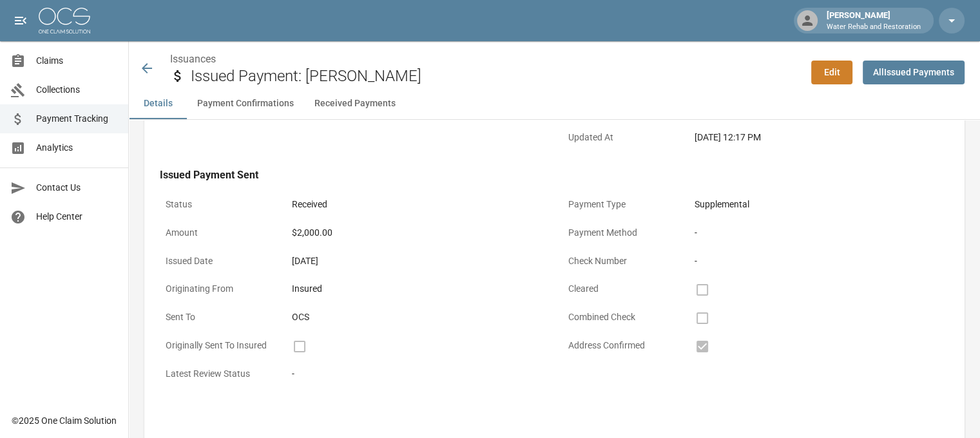 The width and height of the screenshot is (980, 438). What do you see at coordinates (21, 21) in the screenshot?
I see `button: open drawer` at bounding box center [21, 21].